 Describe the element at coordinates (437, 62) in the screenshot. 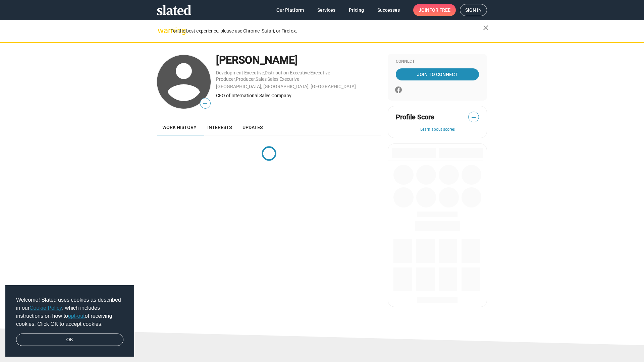

I see `div: Connect` at that location.